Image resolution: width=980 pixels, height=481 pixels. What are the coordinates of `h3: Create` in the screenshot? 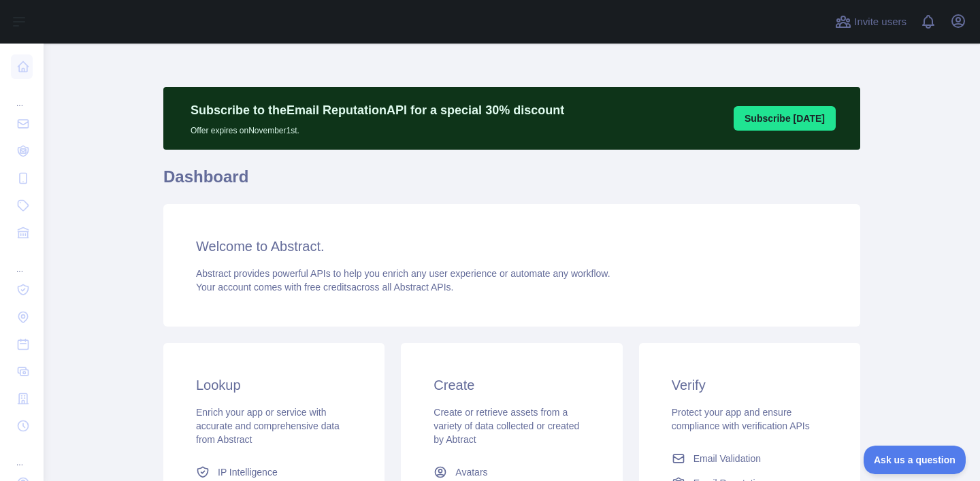 It's located at (511, 385).